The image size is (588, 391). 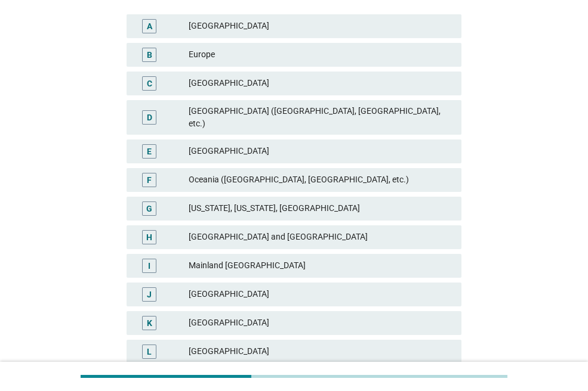 I want to click on div: B, so click(x=149, y=54).